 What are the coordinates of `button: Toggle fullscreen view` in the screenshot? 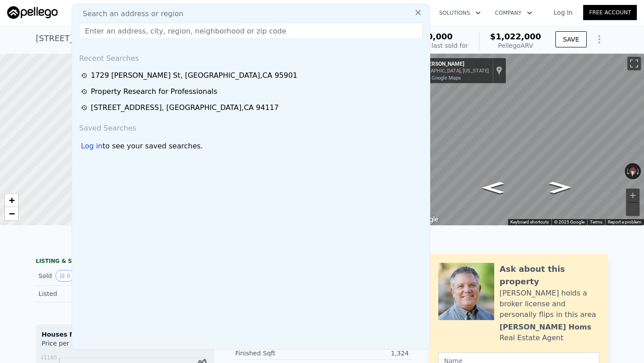 It's located at (634, 63).